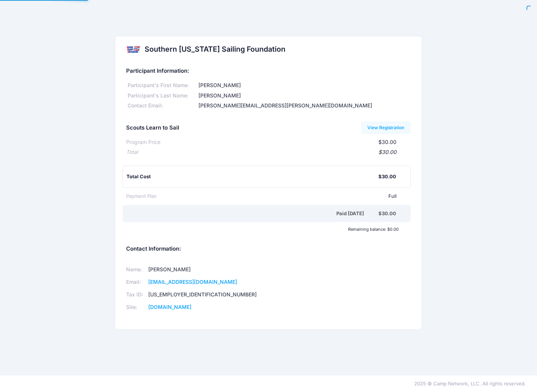 Image resolution: width=537 pixels, height=392 pixels. What do you see at coordinates (470, 384) in the screenshot?
I see `span: 2025 © Camp Network, LLC. All rights reserved.` at bounding box center [470, 384].